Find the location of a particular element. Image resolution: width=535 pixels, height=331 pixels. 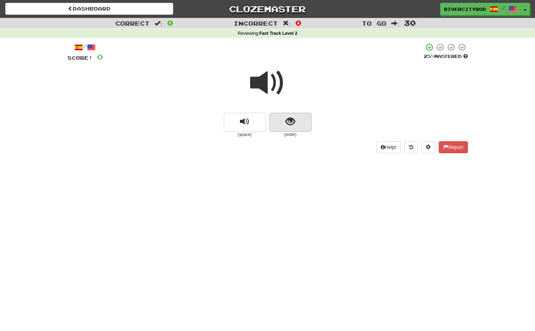

button: replay audio is located at coordinates (245, 122).